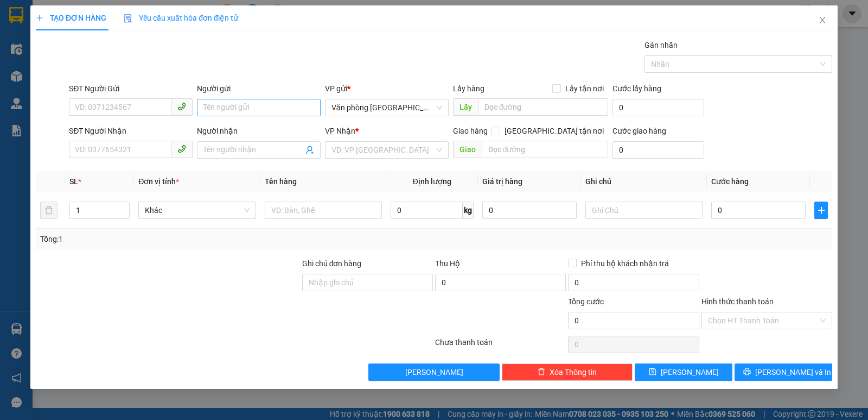 The height and width of the screenshot is (420, 868). What do you see at coordinates (661, 45) in the screenshot?
I see `label: Gán nhãn` at bounding box center [661, 45].